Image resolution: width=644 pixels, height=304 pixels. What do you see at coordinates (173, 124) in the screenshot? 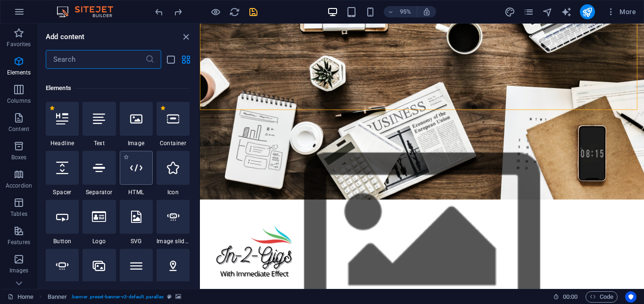
I see `div: Container` at bounding box center [173, 124].